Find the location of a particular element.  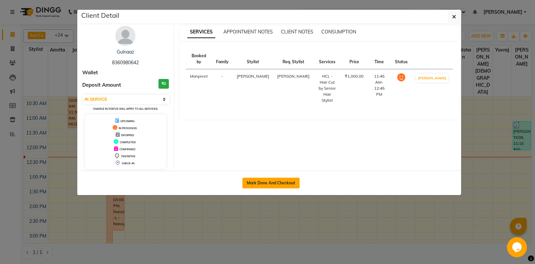

span: COMPLETED is located at coordinates (128, 142).